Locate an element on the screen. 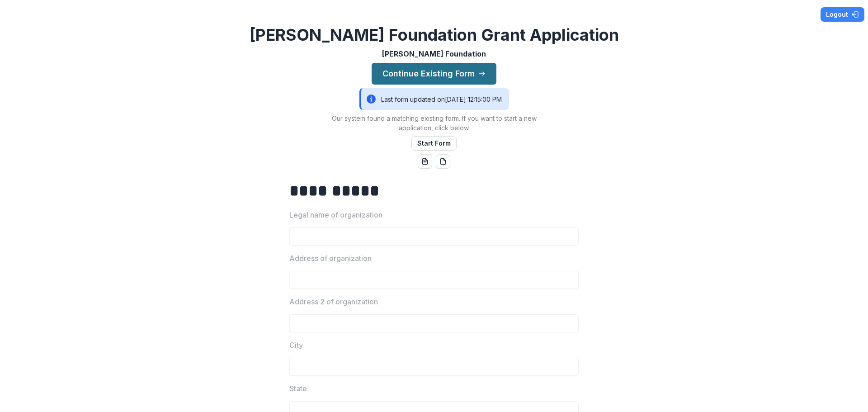 The width and height of the screenshot is (868, 412). p: Our system found a matching existing form. If you want to start a new application, click below. is located at coordinates (434, 123).